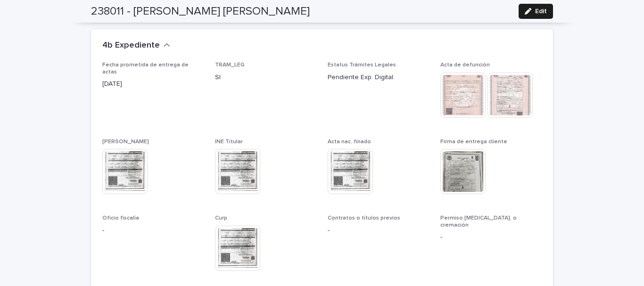 The image size is (644, 286). I want to click on span: Edit, so click(541, 12).